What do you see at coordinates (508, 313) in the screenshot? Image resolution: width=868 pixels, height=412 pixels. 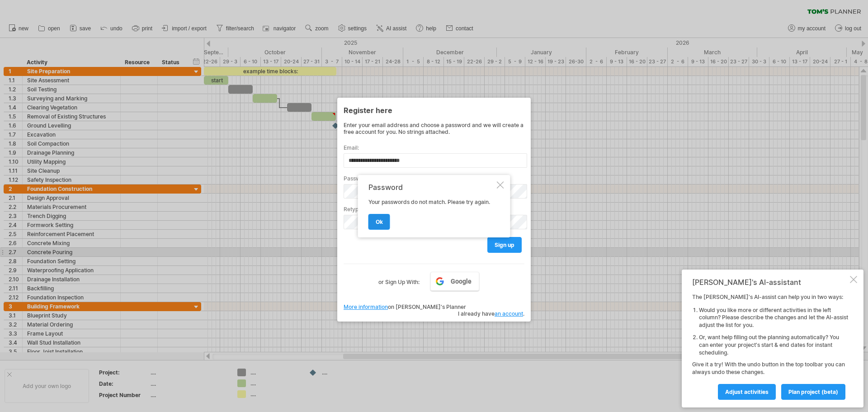 I see `a: an account` at bounding box center [508, 313].